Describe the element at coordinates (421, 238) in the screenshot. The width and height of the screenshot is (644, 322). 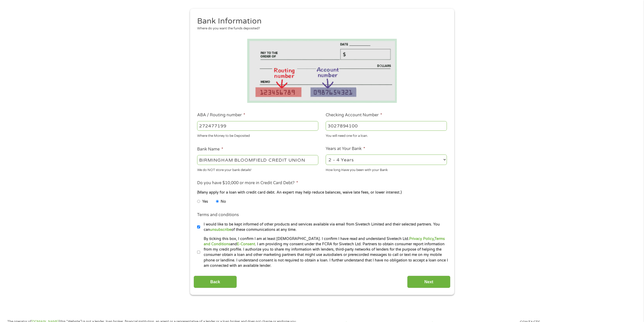
I see `a: Privacy Policy` at that location.